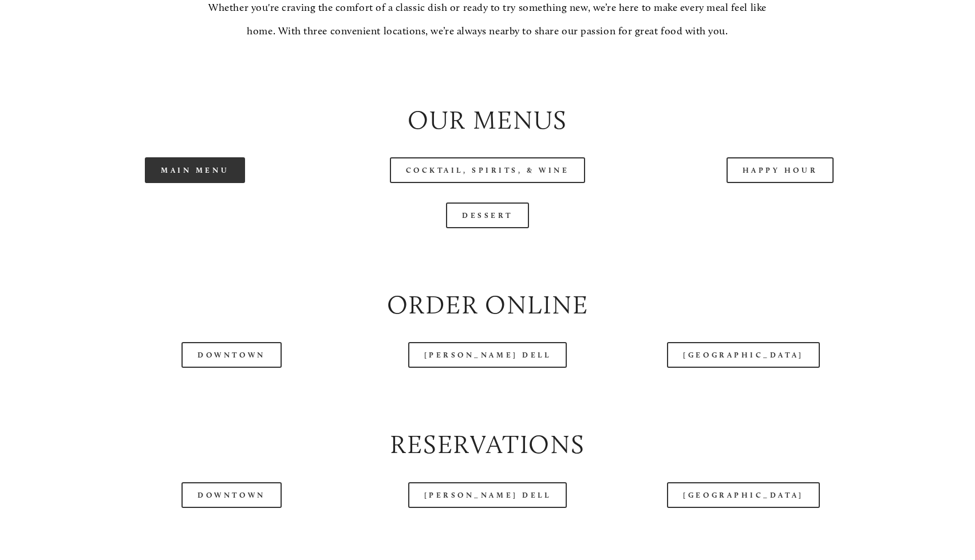  What do you see at coordinates (487, 444) in the screenshot?
I see `h2: Reservations` at bounding box center [487, 444].